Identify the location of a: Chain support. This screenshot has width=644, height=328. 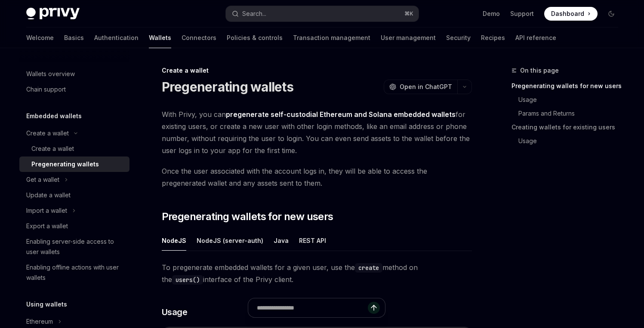
(74, 90).